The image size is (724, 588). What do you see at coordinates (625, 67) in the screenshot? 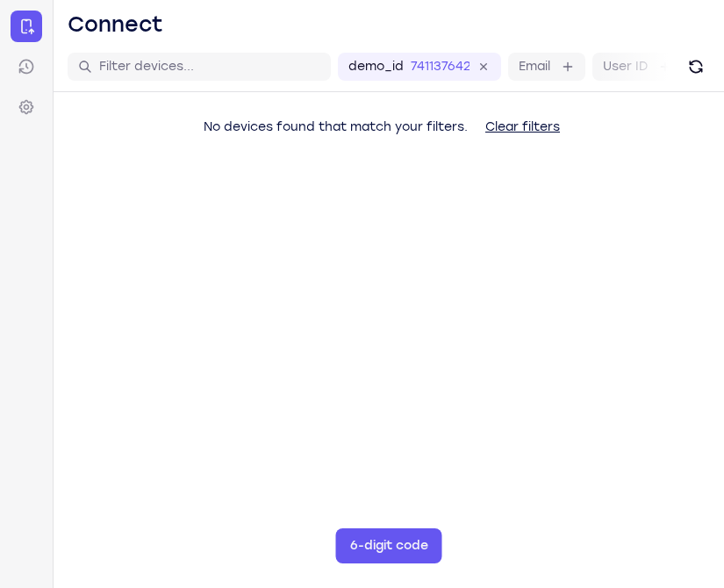
I see `label: User ID` at bounding box center [625, 67].